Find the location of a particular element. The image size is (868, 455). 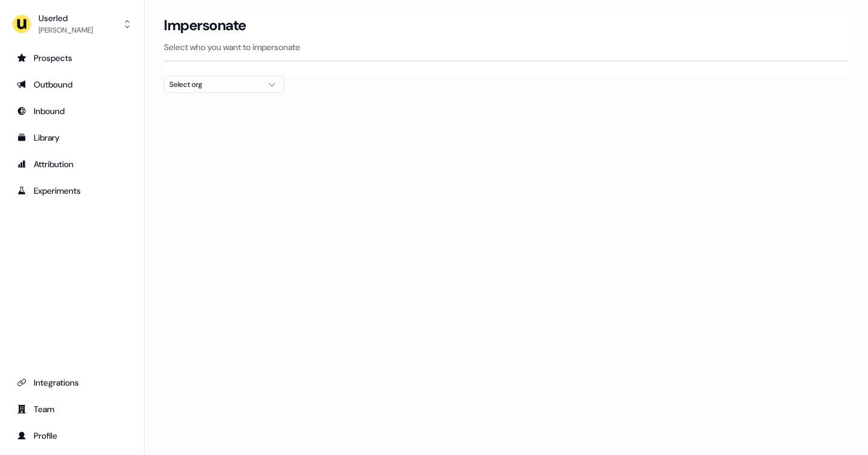

div: Attribution is located at coordinates (72, 164).